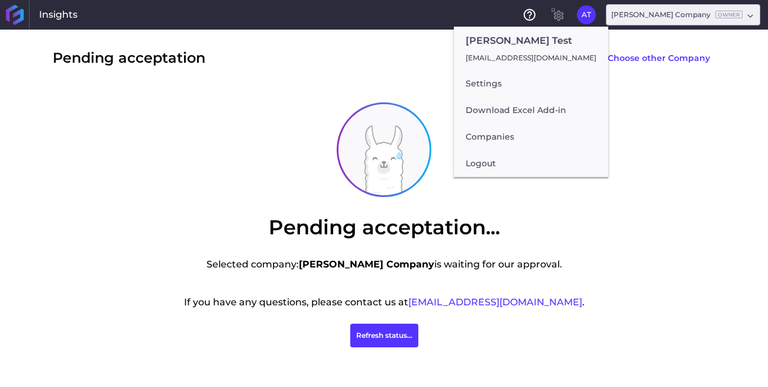 The image size is (768, 387). Describe the element at coordinates (531, 83) in the screenshot. I see `button: Settings` at that location.